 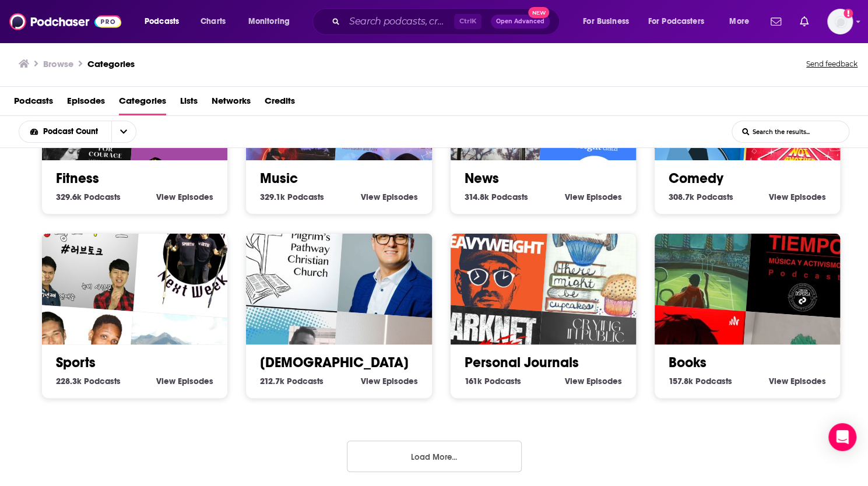 What do you see at coordinates (701, 197) in the screenshot?
I see `a: 308.7k Comedy Podcasts` at bounding box center [701, 197].